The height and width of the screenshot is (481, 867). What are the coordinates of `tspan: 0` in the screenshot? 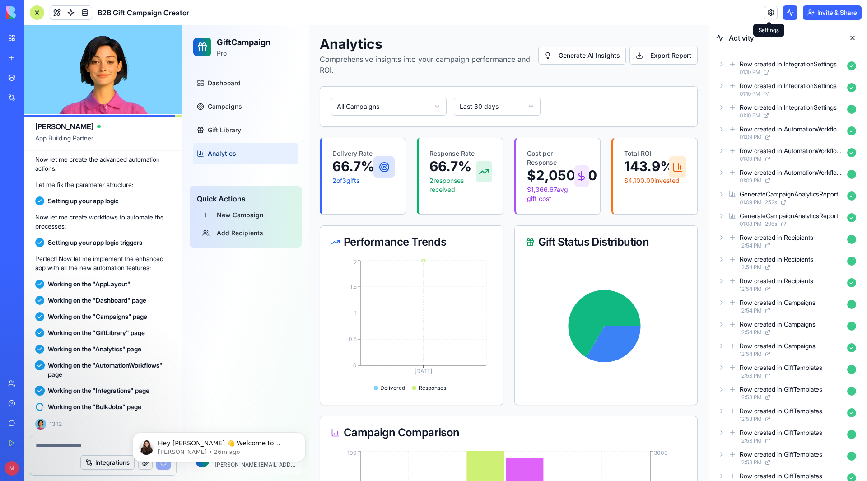 It's located at (173, 340).